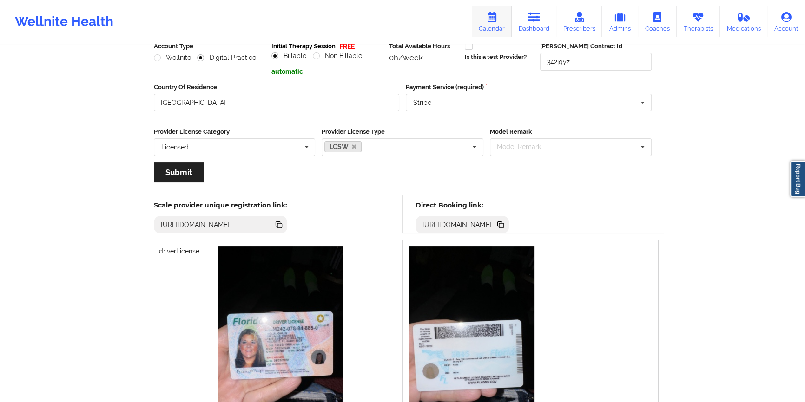 This screenshot has height=402, width=805. I want to click on label: Total Available Hours, so click(423, 46).